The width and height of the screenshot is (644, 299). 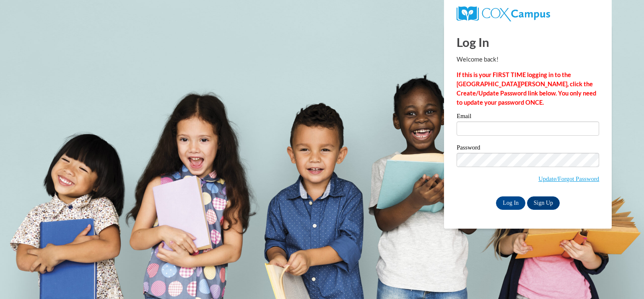 What do you see at coordinates (503, 13) in the screenshot?
I see `a: COX Campus` at bounding box center [503, 13].